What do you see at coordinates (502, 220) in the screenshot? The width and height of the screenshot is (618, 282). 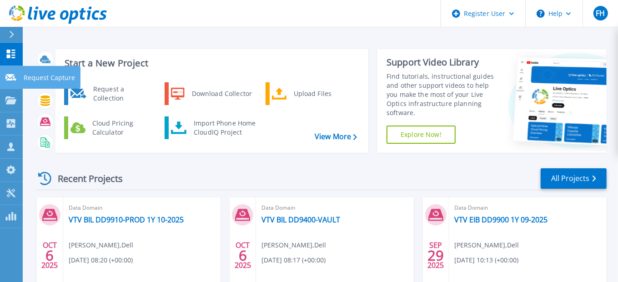 I see `a: VTV EIB DD9900 1Y 09-2025` at bounding box center [502, 220].